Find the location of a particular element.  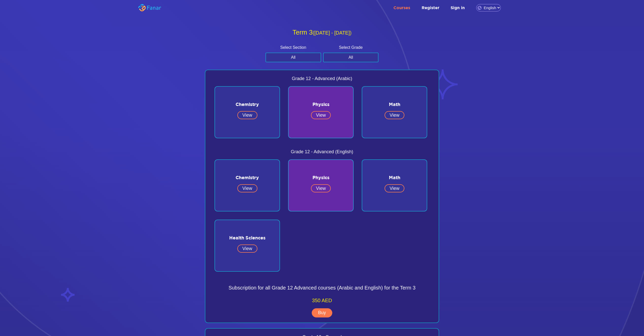

span: Health Sciences is located at coordinates (247, 238).